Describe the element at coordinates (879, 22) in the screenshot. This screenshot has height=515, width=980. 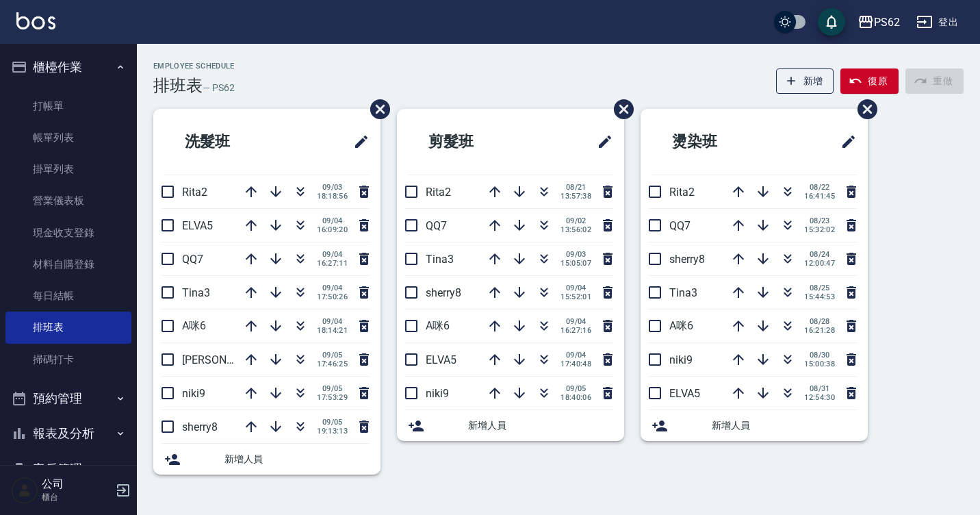
I see `button: PS62` at that location.